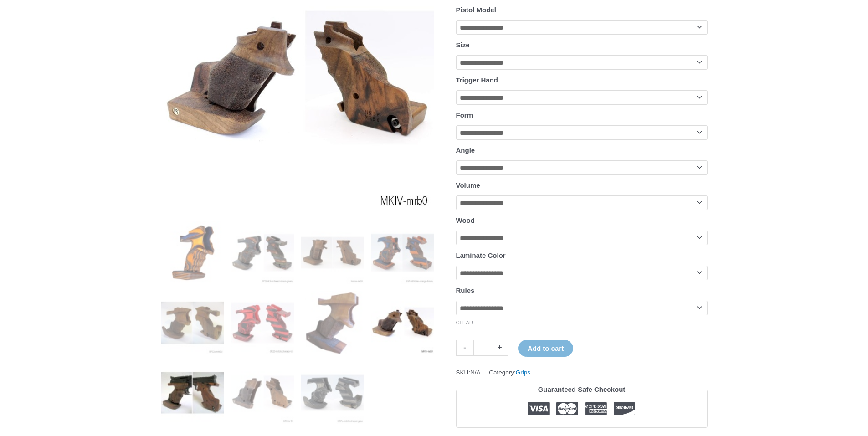 The width and height of the screenshot is (868, 436). What do you see at coordinates (582, 390) in the screenshot?
I see `legend: Guaranteed Safe Checkout` at bounding box center [582, 390].